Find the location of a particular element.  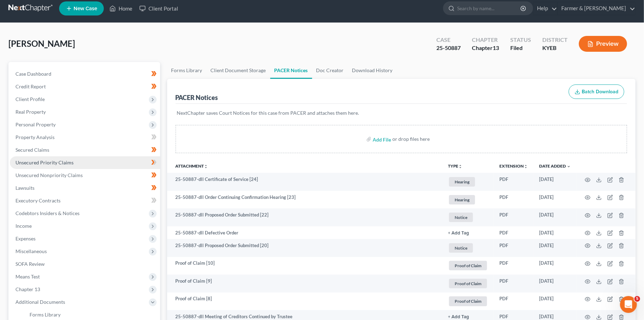

a: Doc Creator is located at coordinates (330, 70).